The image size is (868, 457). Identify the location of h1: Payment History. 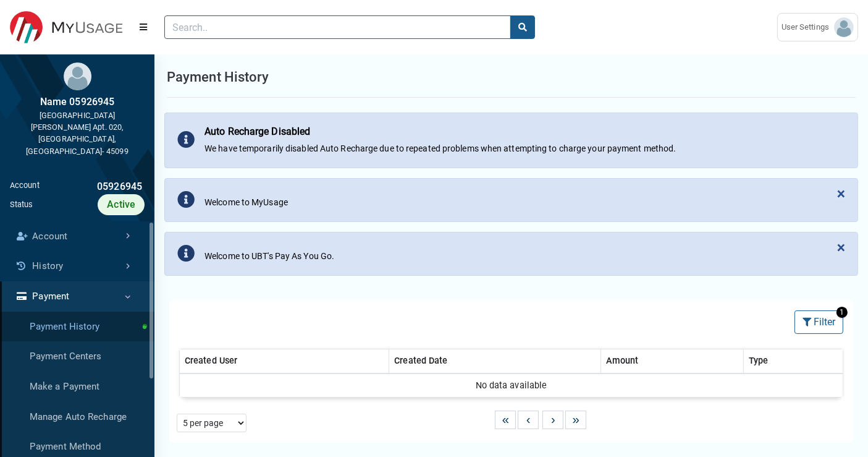
(218, 76).